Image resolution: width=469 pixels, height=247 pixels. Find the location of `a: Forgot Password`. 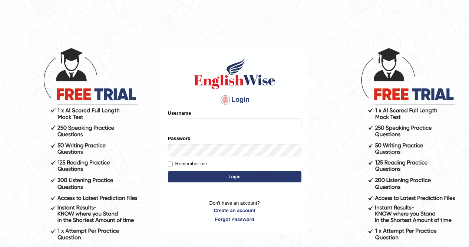

a: Forgot Password is located at coordinates (235, 219).